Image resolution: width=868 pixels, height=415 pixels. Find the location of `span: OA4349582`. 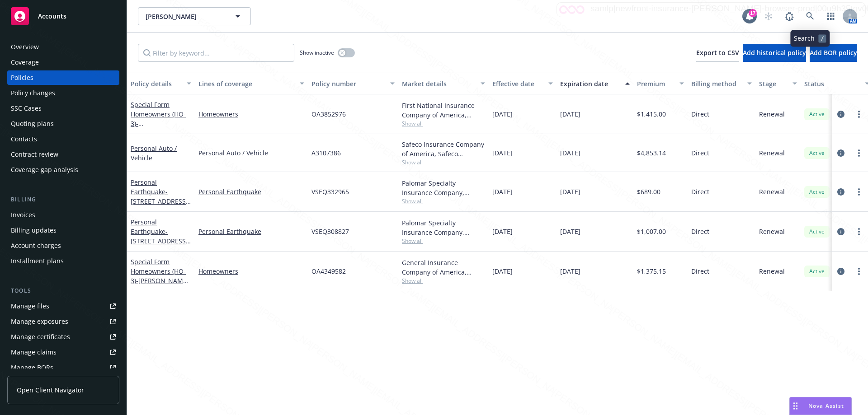

span: OA4349582 is located at coordinates (329, 271).